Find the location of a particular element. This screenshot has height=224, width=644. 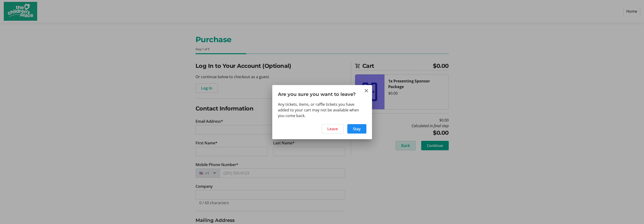

h3: Are you sure you want to leave? is located at coordinates (322, 93).